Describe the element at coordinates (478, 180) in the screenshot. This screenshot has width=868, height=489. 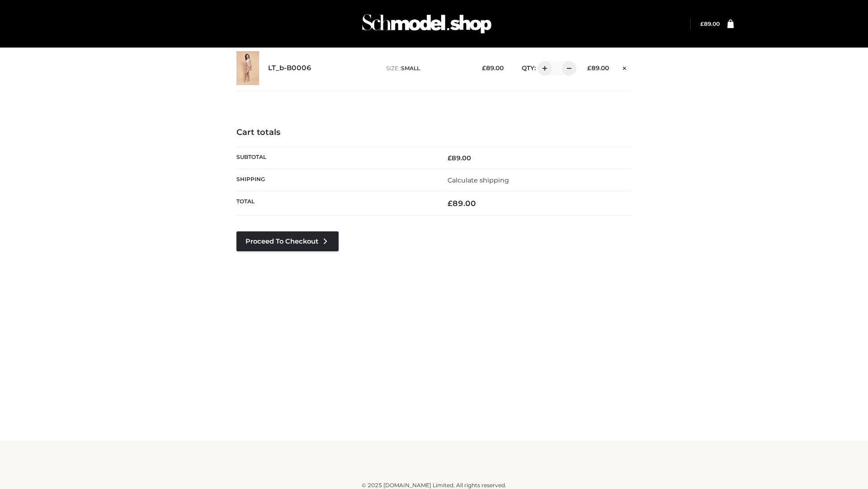
I see `a: Calculate shipping` at that location.